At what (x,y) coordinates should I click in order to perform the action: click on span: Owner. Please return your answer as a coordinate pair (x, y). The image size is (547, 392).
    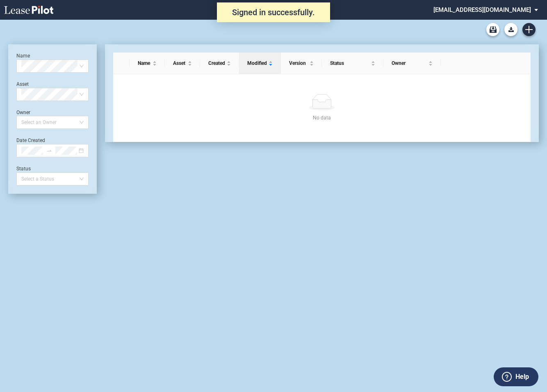
    Looking at the image, I should click on (409, 63).